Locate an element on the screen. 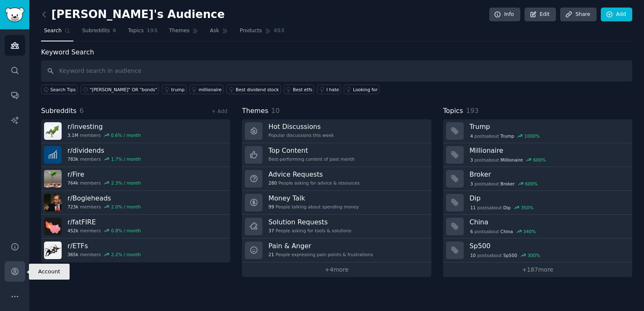 The height and width of the screenshot is (311, 644). img: dividends is located at coordinates (53, 155).